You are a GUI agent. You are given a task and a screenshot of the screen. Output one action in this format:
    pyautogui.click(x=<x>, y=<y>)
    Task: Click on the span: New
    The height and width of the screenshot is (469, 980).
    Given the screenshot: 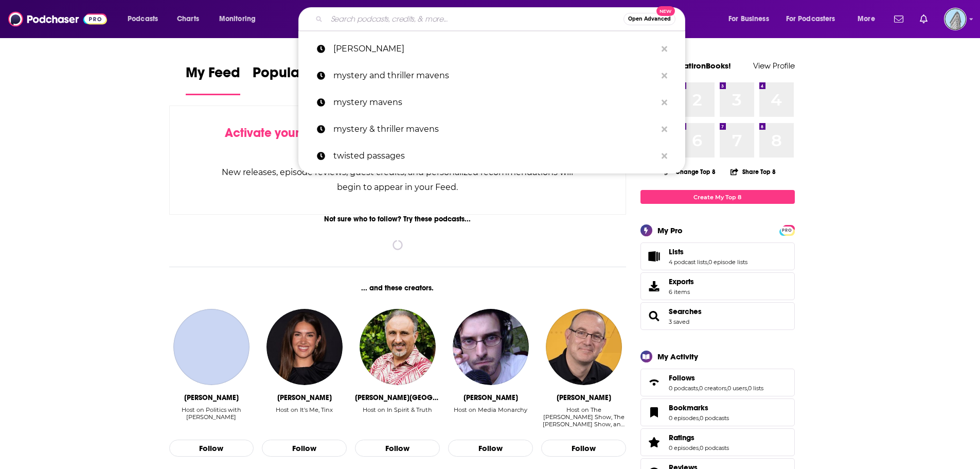 What is the action you would take?
    pyautogui.click(x=666, y=11)
    